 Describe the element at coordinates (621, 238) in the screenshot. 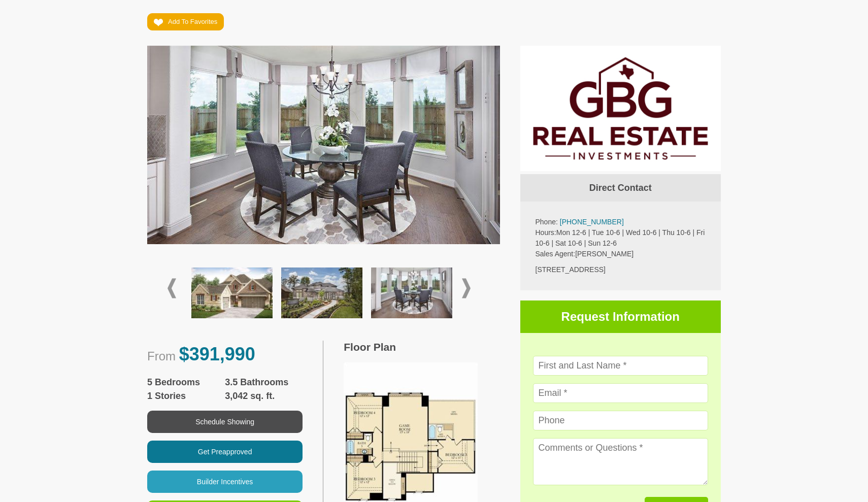

I see `p: Mon 12-6 | Tue 10-6 | Wed 10-6 | Thu 10-6 | Fri 10-6 | Sat 10-6 | Sun 12-6` at that location.